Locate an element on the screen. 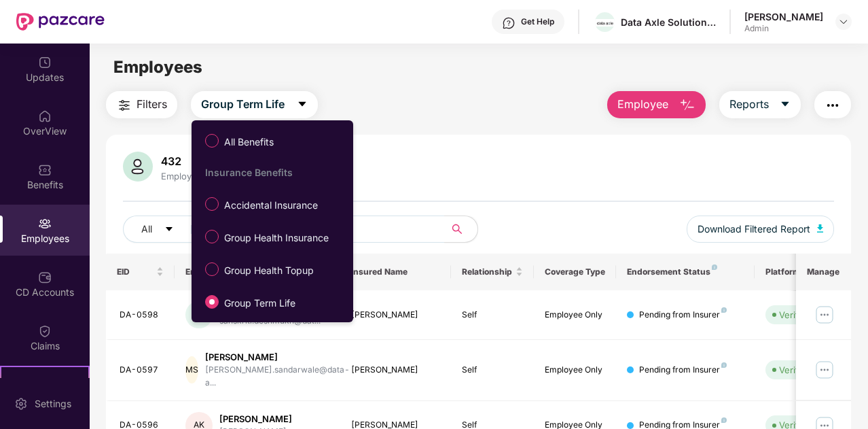 Image resolution: width=868 pixels, height=429 pixels. span: Download Filtered Report is located at coordinates (754, 229).